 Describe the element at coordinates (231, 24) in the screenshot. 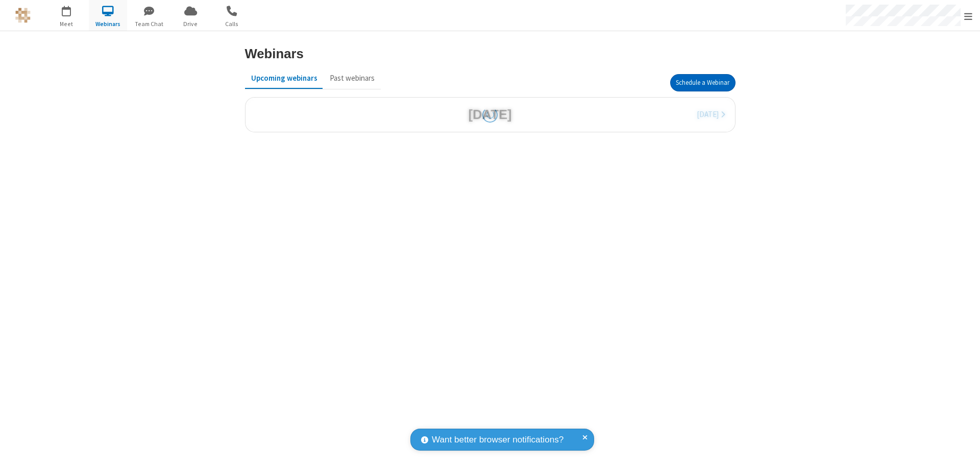

I see `span: Calls` at that location.